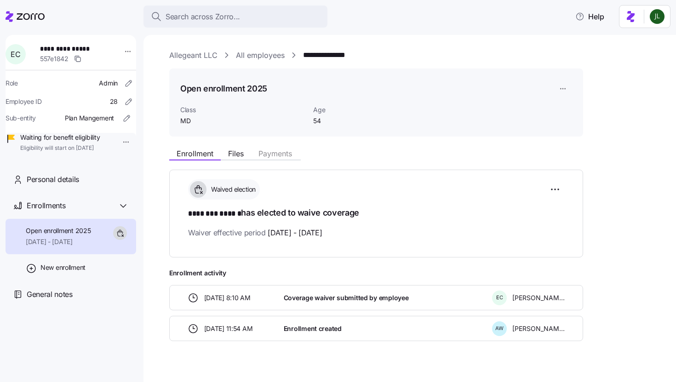 This screenshot has height=382, width=676. Describe the element at coordinates (275, 154) in the screenshot. I see `span: Payments` at that location.